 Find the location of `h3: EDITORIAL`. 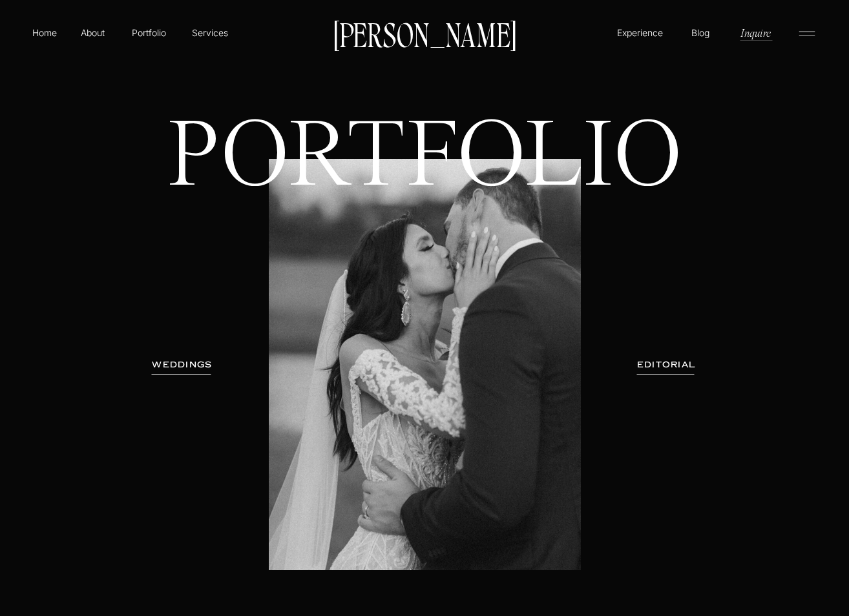

h3: EDITORIAL is located at coordinates (667, 365).